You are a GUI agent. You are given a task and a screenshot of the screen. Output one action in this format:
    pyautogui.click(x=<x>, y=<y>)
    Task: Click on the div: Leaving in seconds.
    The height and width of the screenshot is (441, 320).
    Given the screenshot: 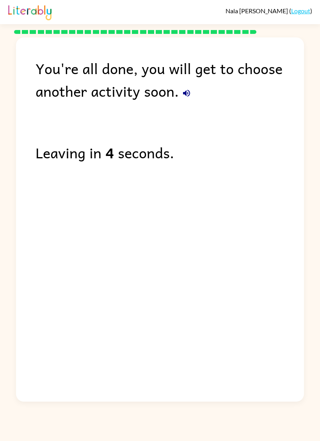 What is the action you would take?
    pyautogui.click(x=169, y=152)
    